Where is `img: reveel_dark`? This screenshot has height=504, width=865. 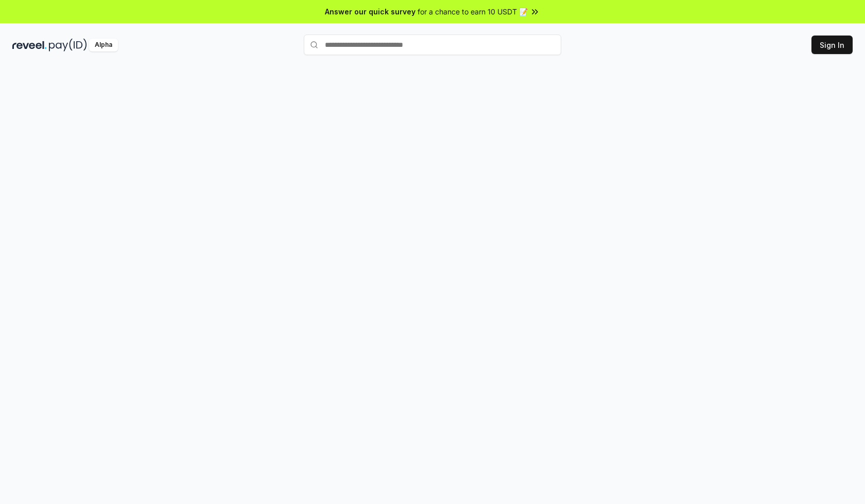
img: reveel_dark is located at coordinates (30, 45).